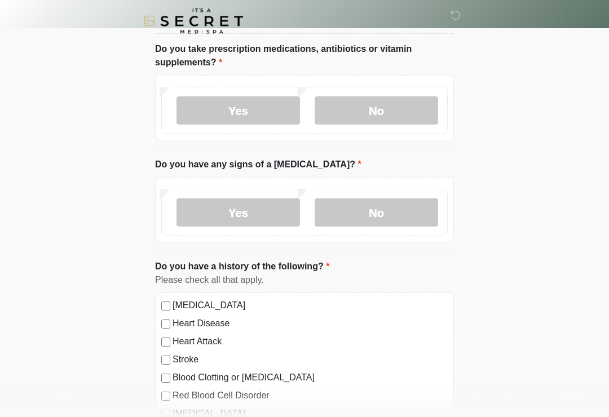 Image resolution: width=609 pixels, height=417 pixels. What do you see at coordinates (166, 397) in the screenshot?
I see `input: Red Blood Cell Disorder` at bounding box center [166, 397].